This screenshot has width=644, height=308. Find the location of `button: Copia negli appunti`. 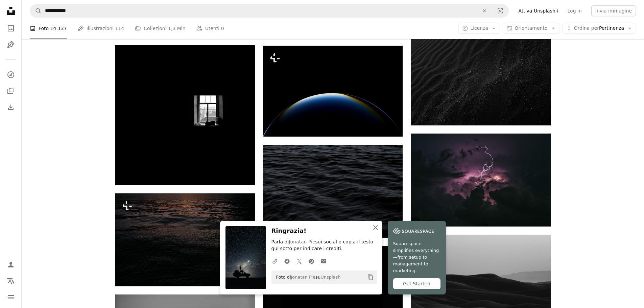

button: Copia negli appunti is located at coordinates (370, 277).